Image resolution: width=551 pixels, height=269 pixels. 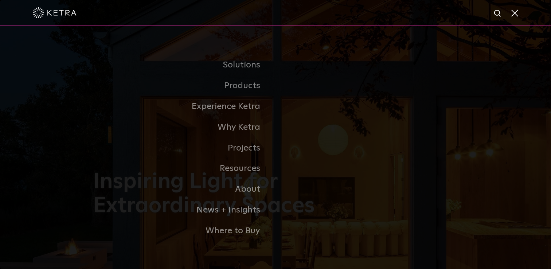 What do you see at coordinates (184, 65) in the screenshot?
I see `a: Solutions` at bounding box center [184, 65].